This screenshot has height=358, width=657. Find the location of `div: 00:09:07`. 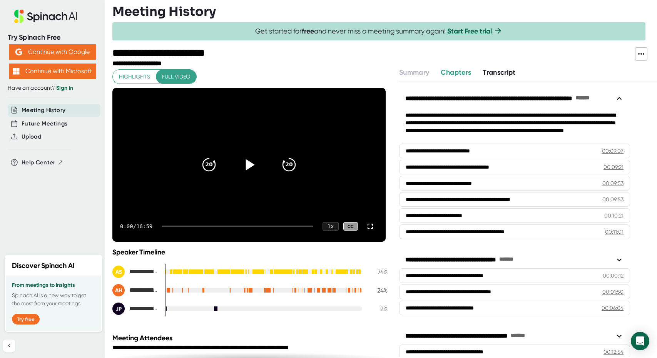

div: 00:09:07 is located at coordinates (612, 151).